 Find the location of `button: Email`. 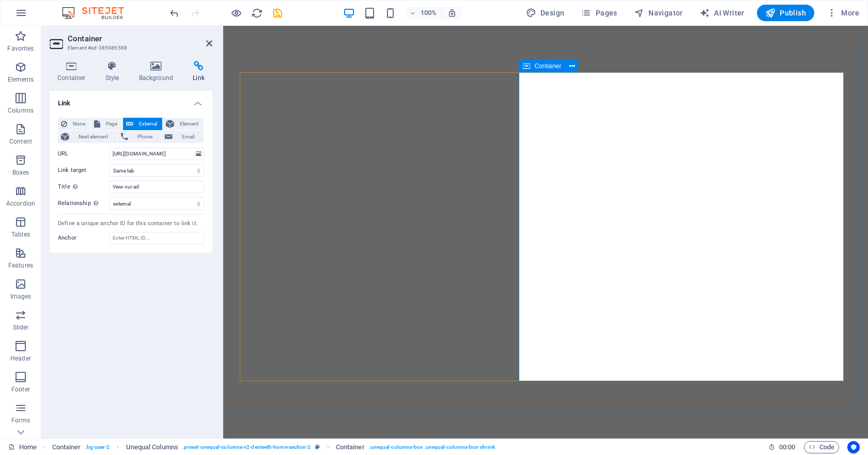

button: Email is located at coordinates (183, 137).